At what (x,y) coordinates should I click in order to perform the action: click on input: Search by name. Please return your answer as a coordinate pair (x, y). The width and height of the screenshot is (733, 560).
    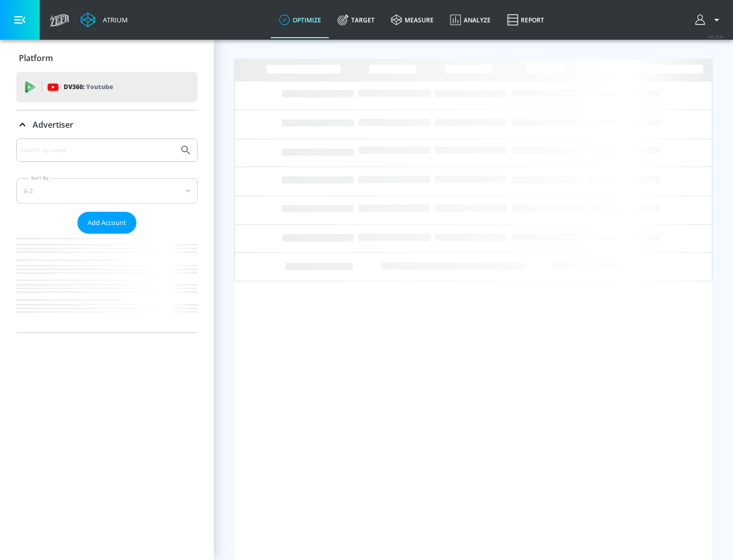
    Looking at the image, I should click on (97, 150).